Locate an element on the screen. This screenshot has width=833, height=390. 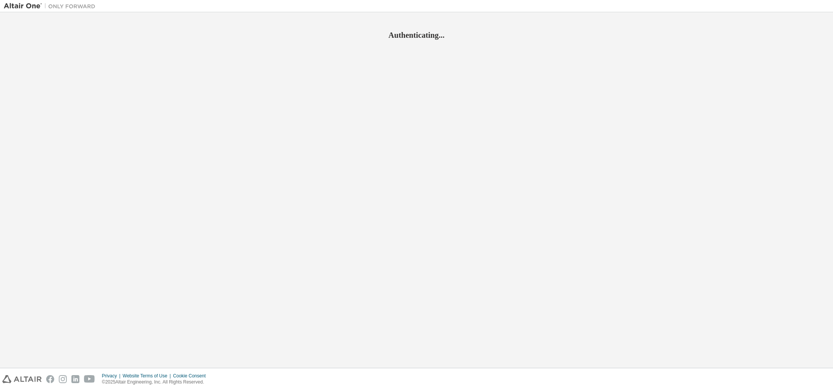
h2: Authenticating... is located at coordinates (416, 35).